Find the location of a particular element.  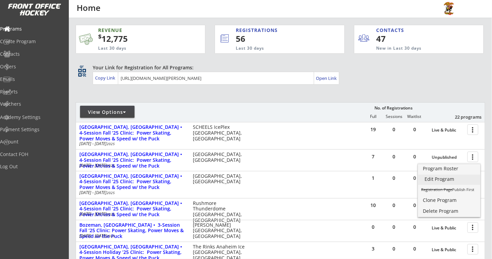

div: 19 is located at coordinates (373, 130).